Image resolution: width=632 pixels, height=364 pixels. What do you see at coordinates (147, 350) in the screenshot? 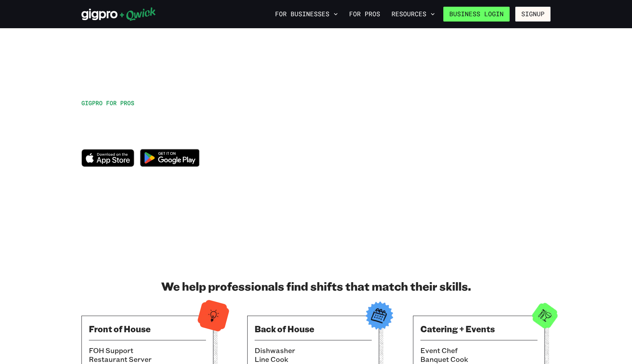
I see `li: FOH Support` at bounding box center [147, 350].